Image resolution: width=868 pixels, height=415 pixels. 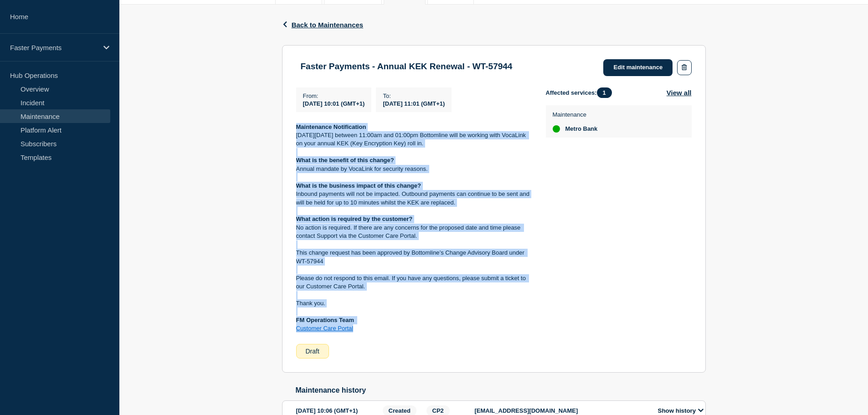 What do you see at coordinates (325, 328) in the screenshot?
I see `a: Customer Care Portal` at bounding box center [325, 328].